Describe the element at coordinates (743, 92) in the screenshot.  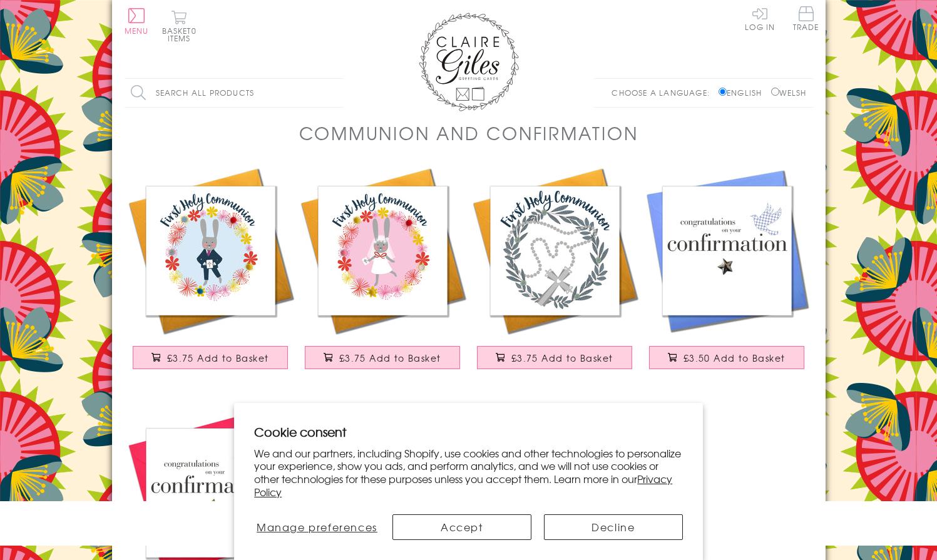
I see `label: English` at that location.